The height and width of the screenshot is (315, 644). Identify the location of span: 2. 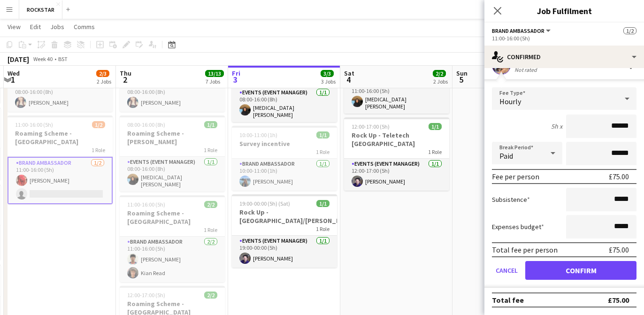
(125, 80).